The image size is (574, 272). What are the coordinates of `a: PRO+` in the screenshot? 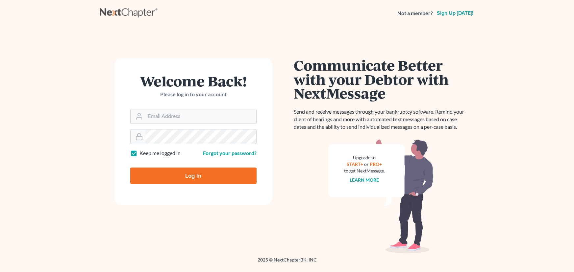 It's located at (376, 164).